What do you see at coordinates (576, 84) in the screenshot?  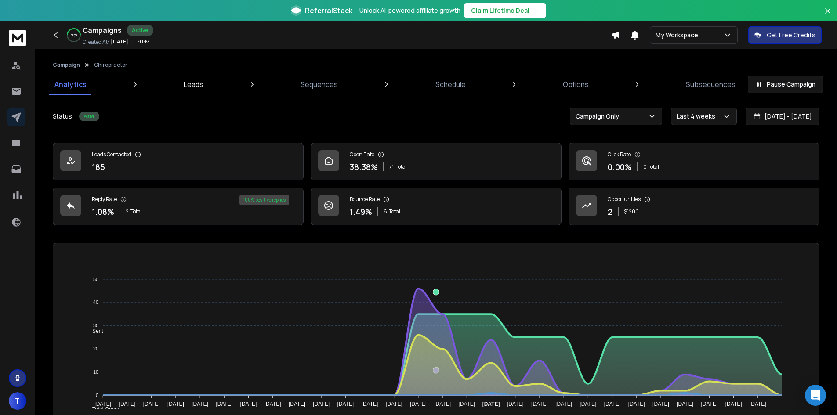 I see `p: Options` at bounding box center [576, 84].